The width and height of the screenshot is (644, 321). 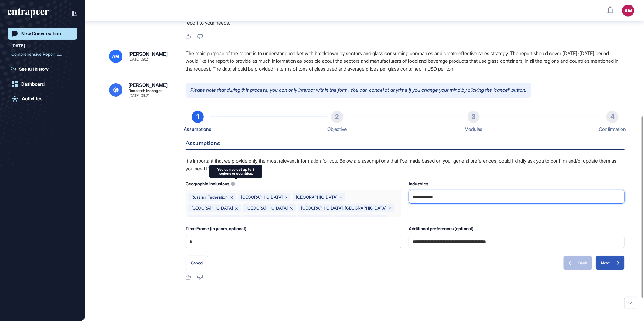 I want to click on div: 2, so click(x=337, y=117).